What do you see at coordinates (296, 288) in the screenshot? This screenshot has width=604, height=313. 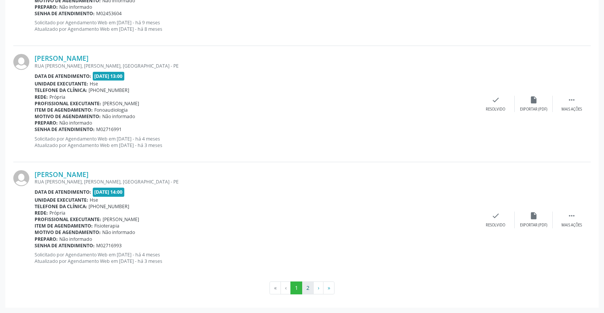 I see `button: Go to page 1` at bounding box center [296, 288].